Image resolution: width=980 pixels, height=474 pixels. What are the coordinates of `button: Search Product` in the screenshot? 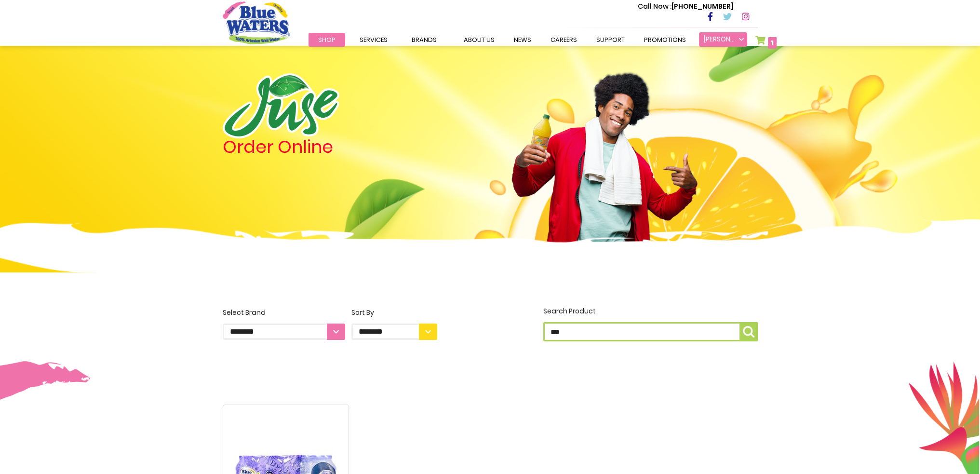 It's located at (749, 332).